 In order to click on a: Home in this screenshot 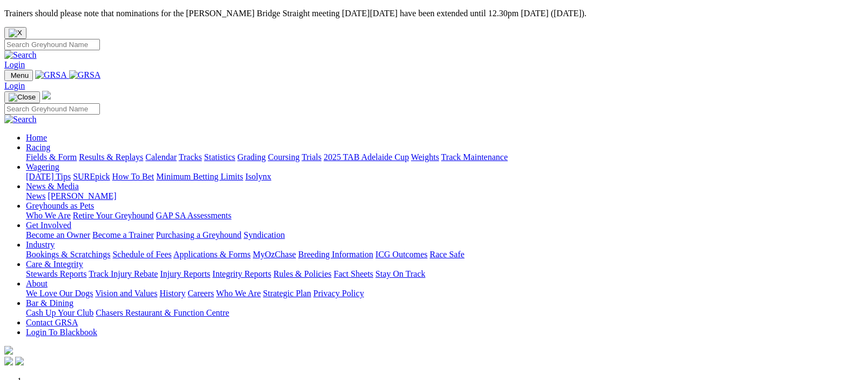, I will do `click(36, 137)`.